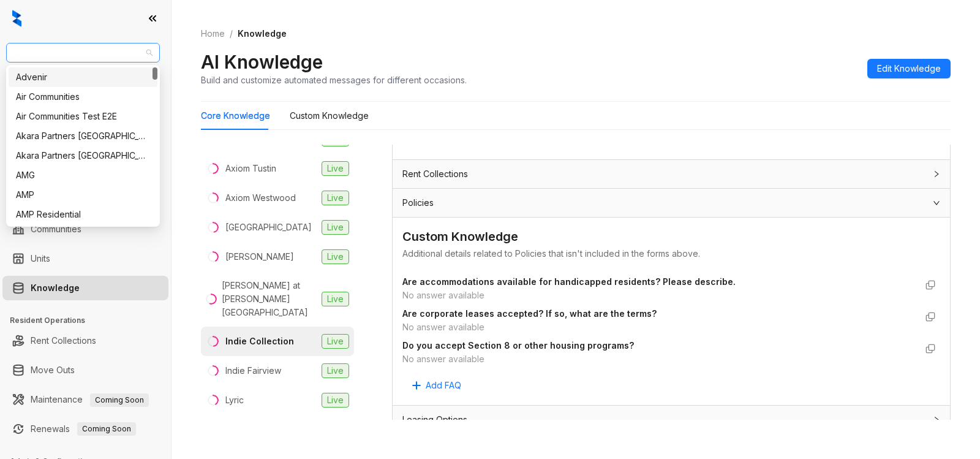 Image resolution: width=980 pixels, height=459 pixels. I want to click on div: Axiom Tustin, so click(250, 169).